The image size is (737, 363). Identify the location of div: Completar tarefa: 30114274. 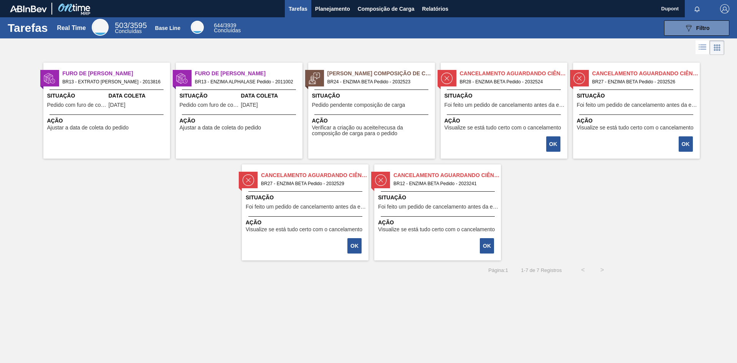
(554, 144).